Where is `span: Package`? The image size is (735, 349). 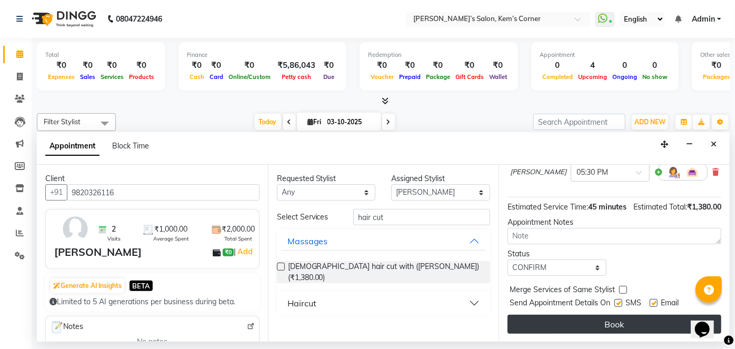 span: Package is located at coordinates (438, 77).